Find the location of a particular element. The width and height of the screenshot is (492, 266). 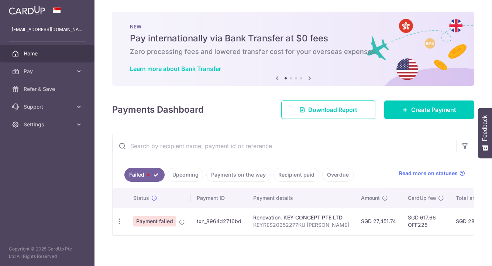

a: Failed is located at coordinates (144, 175).